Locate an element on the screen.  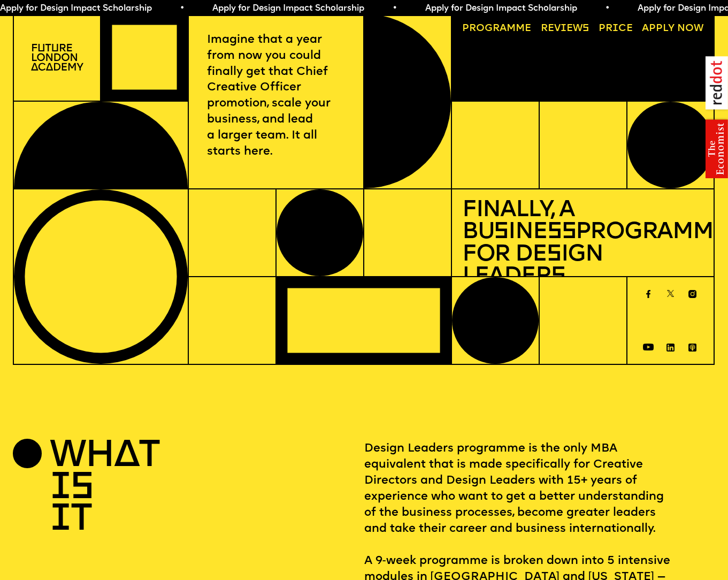
h2: WHAT IS IT is located at coordinates (79, 488).